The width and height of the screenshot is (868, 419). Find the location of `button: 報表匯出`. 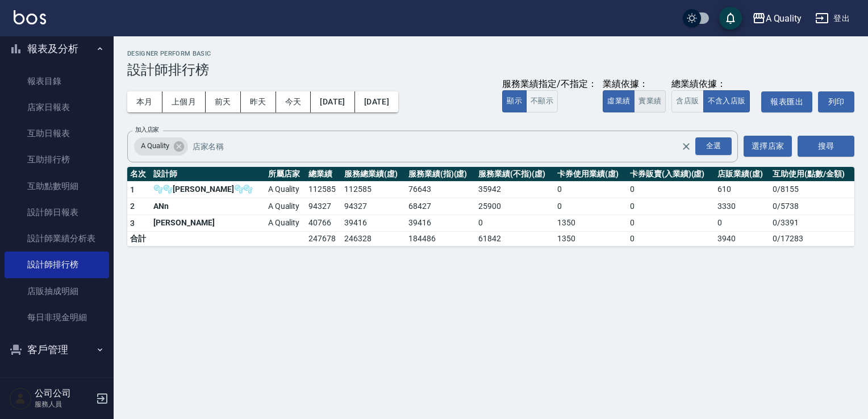

button: 報表匯出 is located at coordinates (786, 101).